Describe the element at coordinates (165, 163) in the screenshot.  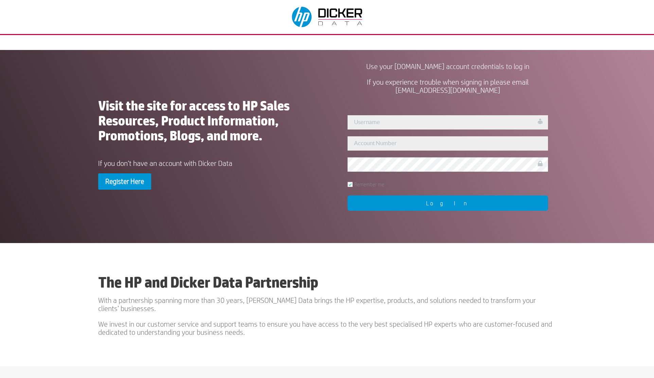
I see `span: If you don’t have an account with Dicker Data` at that location.